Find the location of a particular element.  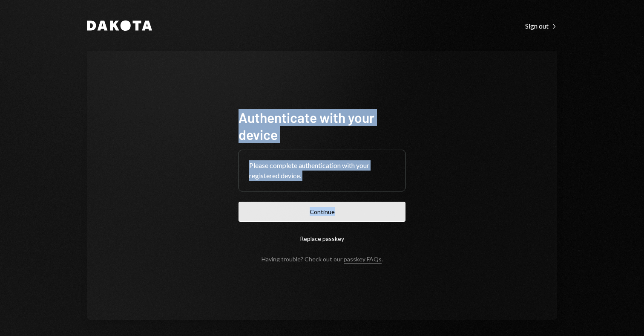

h1: Authenticate with your device is located at coordinates (322, 126).